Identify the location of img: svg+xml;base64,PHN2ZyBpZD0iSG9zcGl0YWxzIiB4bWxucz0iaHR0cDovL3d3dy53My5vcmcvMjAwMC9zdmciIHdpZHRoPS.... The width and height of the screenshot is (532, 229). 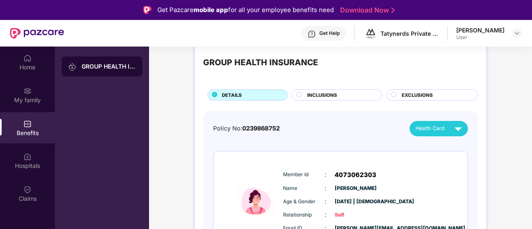
(27, 157).